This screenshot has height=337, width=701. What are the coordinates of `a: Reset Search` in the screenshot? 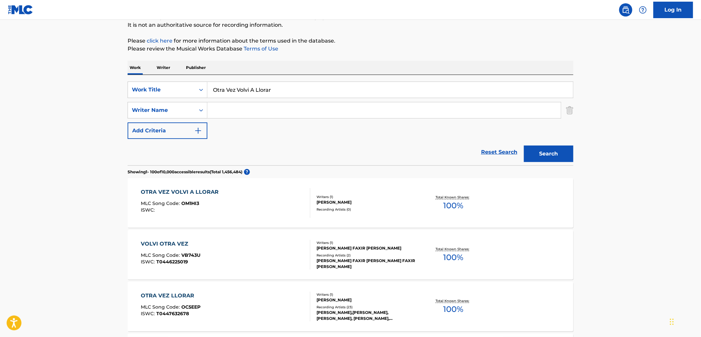 It's located at (500, 152).